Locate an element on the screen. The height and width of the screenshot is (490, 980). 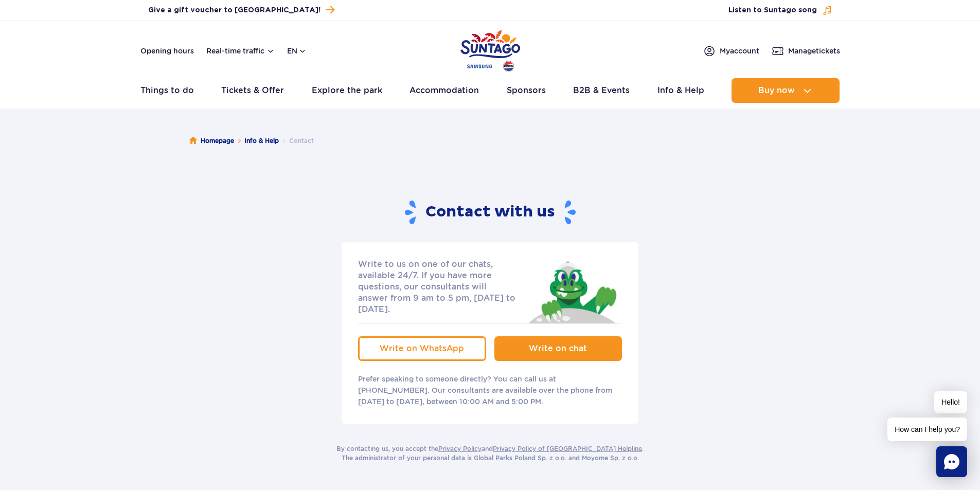
a: Write on chat is located at coordinates (558, 349).